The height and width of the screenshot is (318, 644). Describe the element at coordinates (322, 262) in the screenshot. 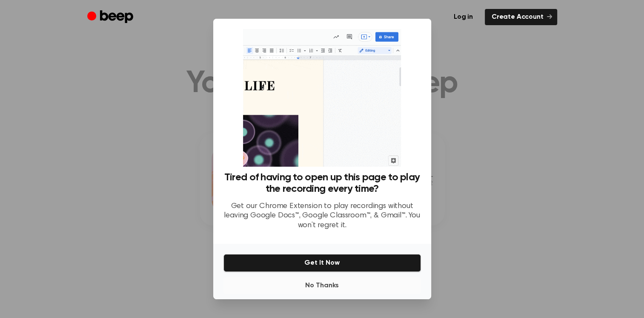

I see `button: Get It Now` at that location.